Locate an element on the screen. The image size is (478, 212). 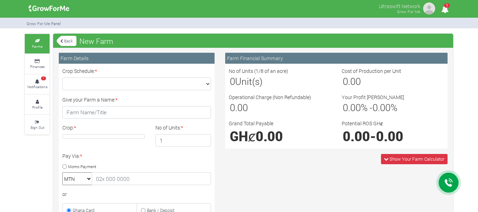
a: Sign Out is located at coordinates (37, 125).